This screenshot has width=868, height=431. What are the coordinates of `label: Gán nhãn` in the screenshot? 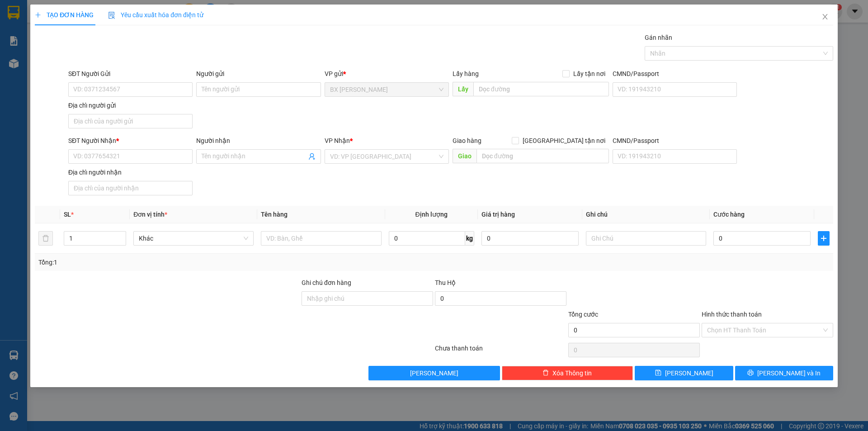 It's located at (659, 38).